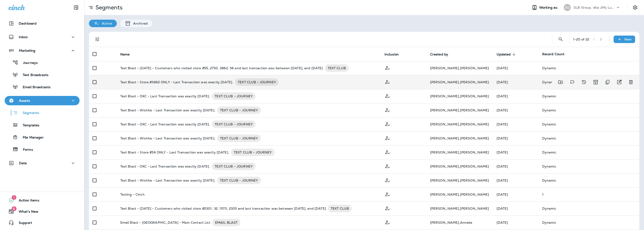 The width and height of the screenshot is (644, 230). Describe the element at coordinates (139, 24) in the screenshot. I see `p: Archived` at that location.